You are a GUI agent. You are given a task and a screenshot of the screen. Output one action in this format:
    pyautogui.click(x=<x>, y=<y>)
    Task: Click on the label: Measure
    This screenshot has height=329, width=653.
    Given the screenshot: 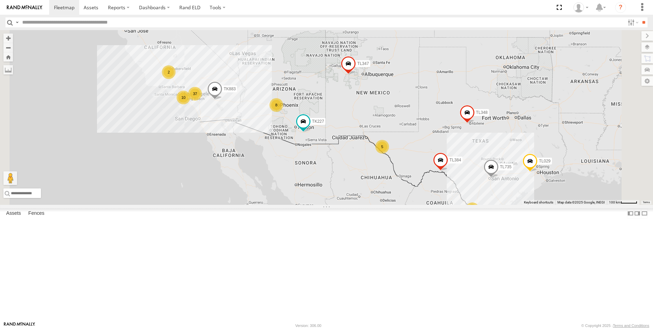 What is the action you would take?
    pyautogui.click(x=8, y=70)
    